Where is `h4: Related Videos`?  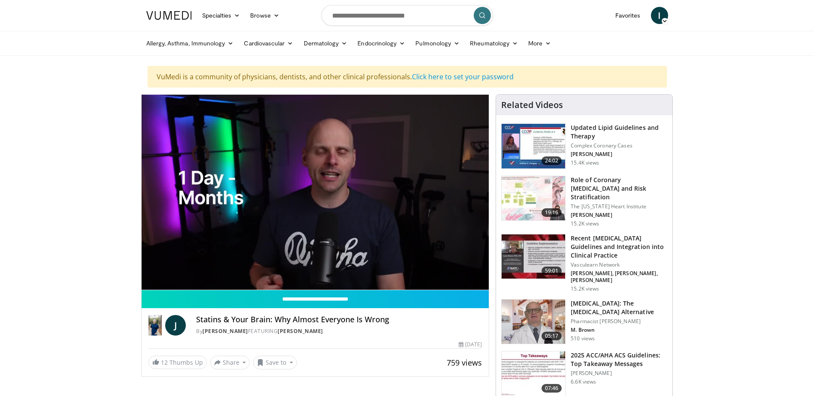
h4: Related Videos is located at coordinates (532, 105).